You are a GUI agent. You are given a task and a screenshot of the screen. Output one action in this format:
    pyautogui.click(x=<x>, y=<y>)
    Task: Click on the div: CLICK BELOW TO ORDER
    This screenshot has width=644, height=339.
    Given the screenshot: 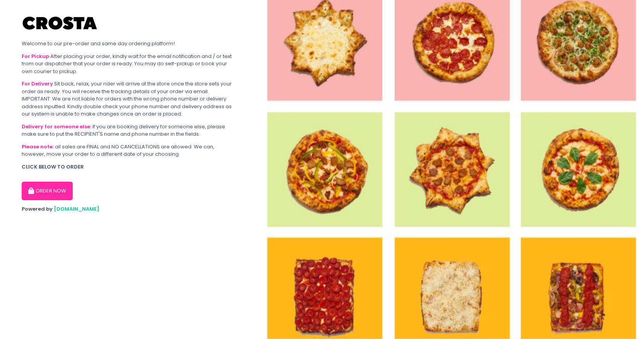 What is the action you would take?
    pyautogui.click(x=129, y=167)
    